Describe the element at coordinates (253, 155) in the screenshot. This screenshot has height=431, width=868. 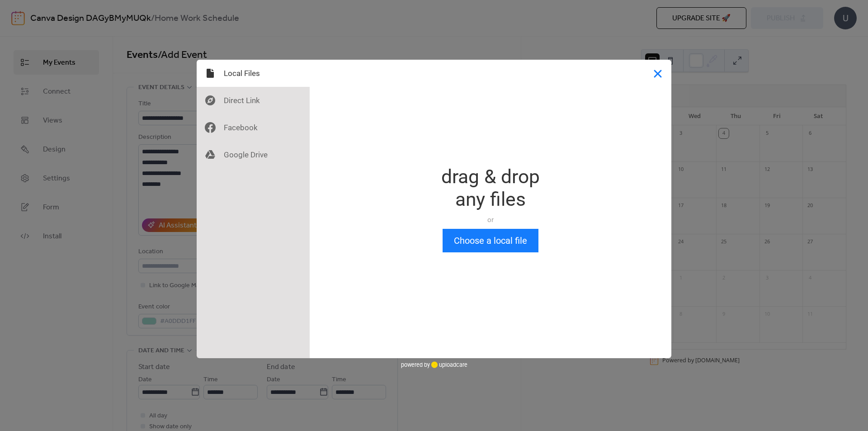
I see `div: Google Drive` at that location.